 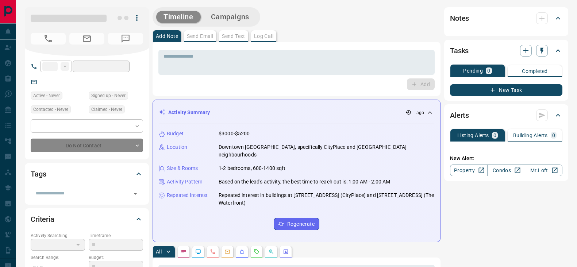 What do you see at coordinates (198, 252) in the screenshot?
I see `svg: Lead Browsing Activity` at bounding box center [198, 252].